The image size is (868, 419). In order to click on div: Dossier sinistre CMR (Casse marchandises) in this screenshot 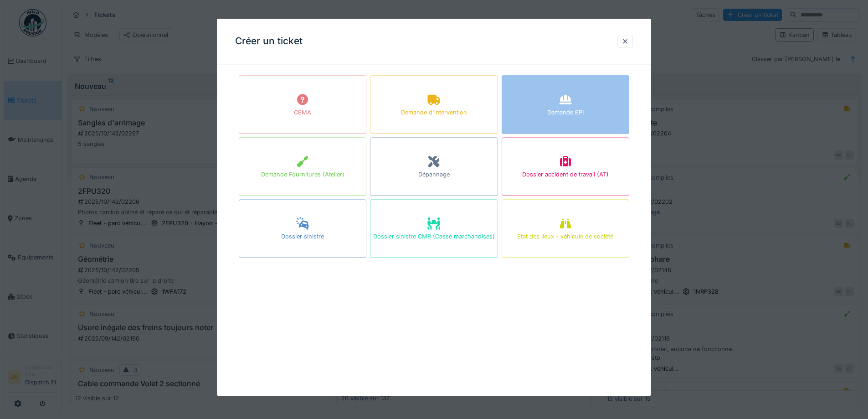, I will do `click(434, 237)`.